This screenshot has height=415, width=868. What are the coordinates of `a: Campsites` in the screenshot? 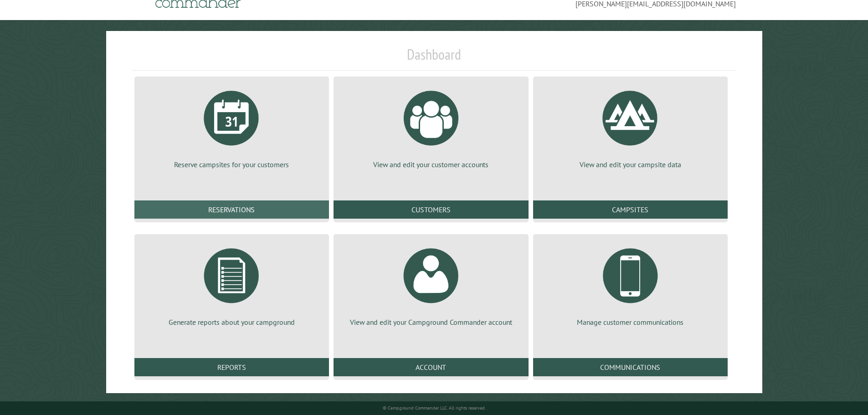 It's located at (630, 210).